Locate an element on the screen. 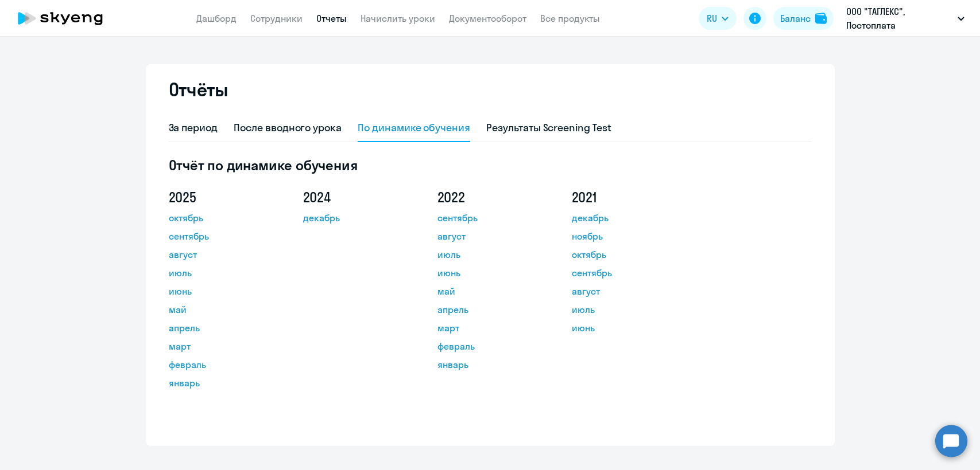 Image resolution: width=980 pixels, height=470 pixels. span: RU is located at coordinates (711, 18).